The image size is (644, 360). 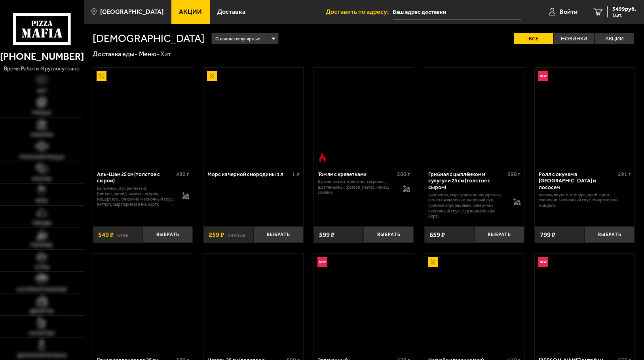 I want to click on div: Аль-Шам 25 см (толстое с сыром), so click(x=136, y=178).